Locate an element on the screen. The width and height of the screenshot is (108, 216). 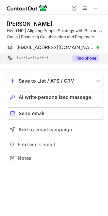
button: Add to email campaign is located at coordinates (55, 130).